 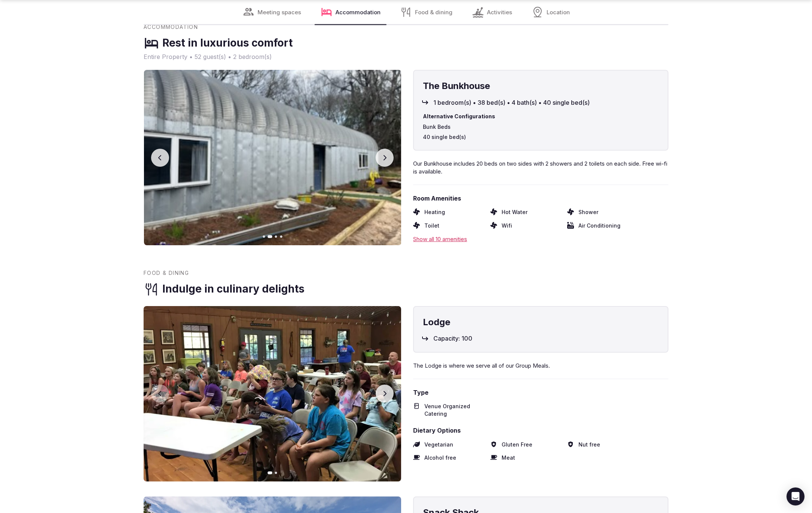 I want to click on span: Capacity: 100, so click(x=453, y=338).